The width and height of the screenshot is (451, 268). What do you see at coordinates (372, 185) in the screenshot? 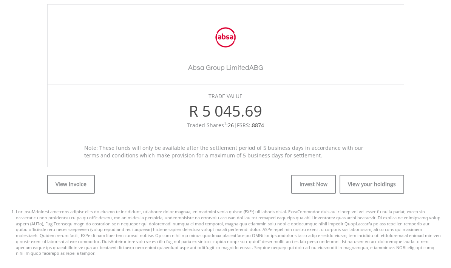
I see `a: View your holdings` at bounding box center [372, 185].